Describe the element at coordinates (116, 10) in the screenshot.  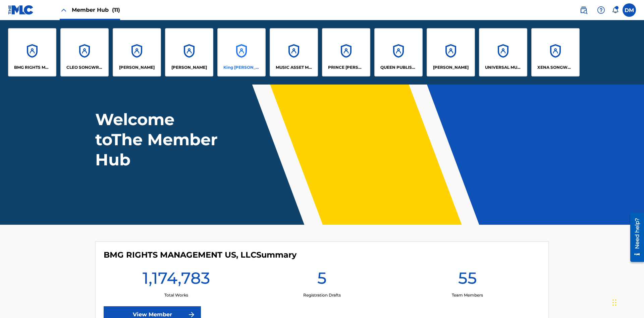
I see `span: (11)` at that location.